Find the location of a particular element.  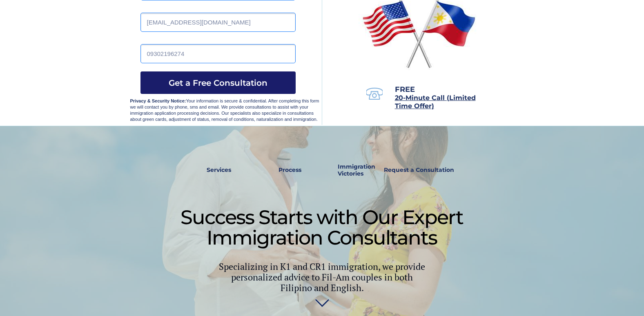

span: Get a Free Consultation is located at coordinates (218, 83).